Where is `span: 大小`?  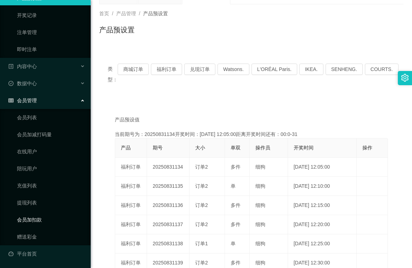 span: 大小 is located at coordinates (200, 147).